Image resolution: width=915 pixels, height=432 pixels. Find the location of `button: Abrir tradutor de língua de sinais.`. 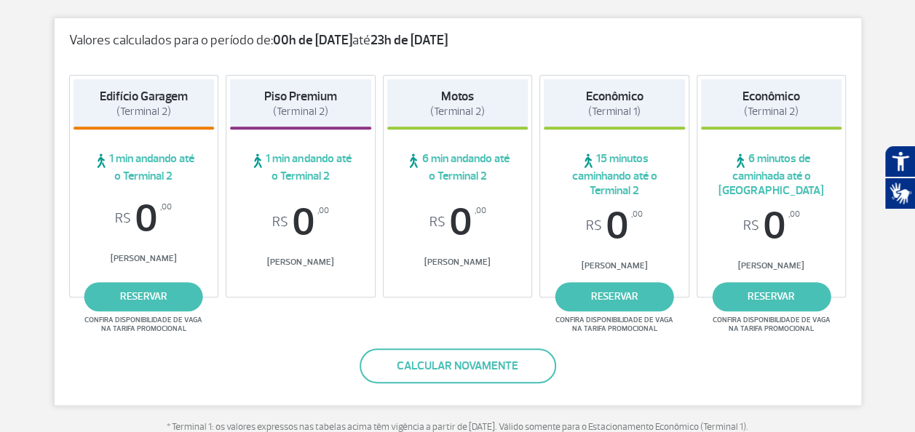

button: Abrir tradutor de língua de sinais. is located at coordinates (900, 194).